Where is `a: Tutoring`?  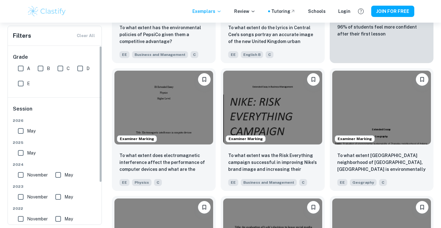 a: Tutoring is located at coordinates (283, 11).